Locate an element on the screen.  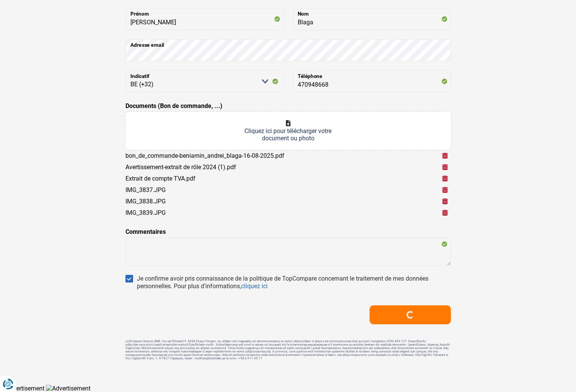
input: 401020304 is located at coordinates (372, 81).